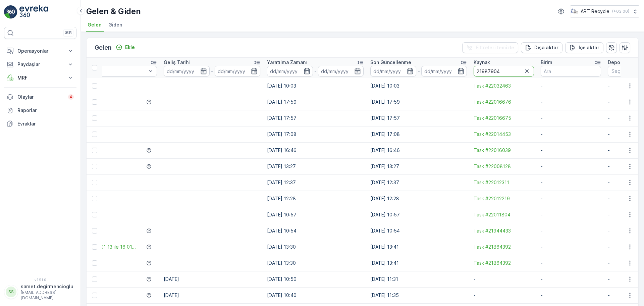 This screenshot has width=644, height=306. I want to click on button: ART Recycle(+03:00), so click(605, 12).